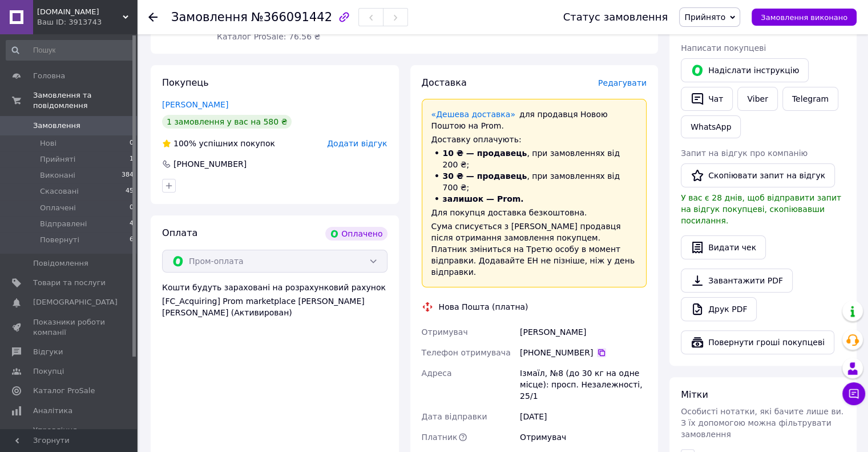 The height and width of the screenshot is (452, 868). What do you see at coordinates (63, 224) in the screenshot?
I see `span: Відправлені` at bounding box center [63, 224].